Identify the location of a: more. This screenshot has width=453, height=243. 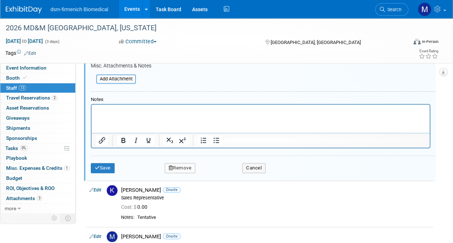
(38, 208).